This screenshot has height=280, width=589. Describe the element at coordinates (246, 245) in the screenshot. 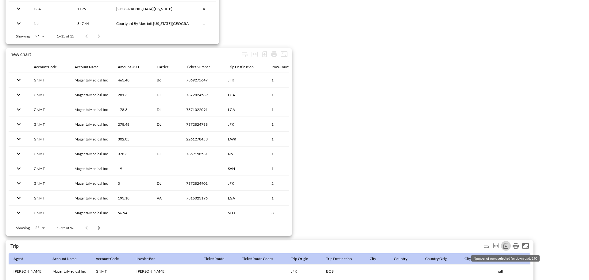

I see `div: Trip` at that location.